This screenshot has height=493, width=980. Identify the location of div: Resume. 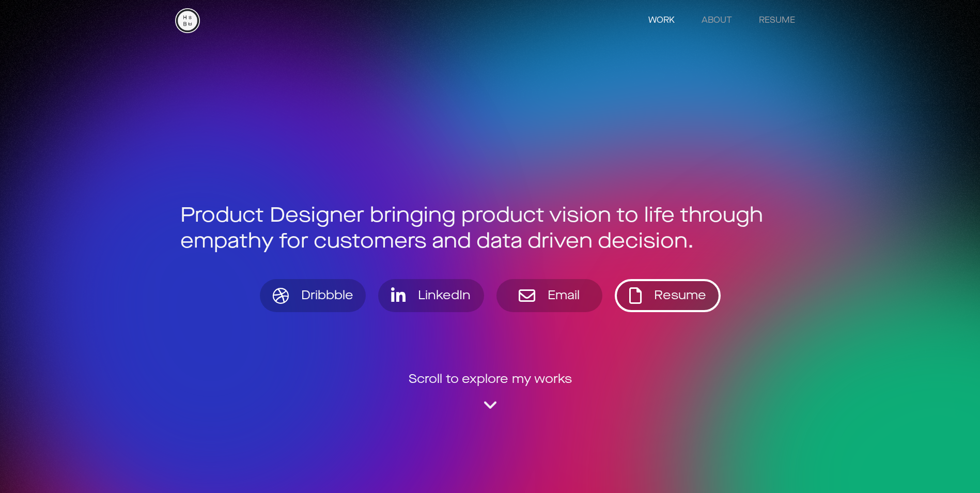
(677, 296).